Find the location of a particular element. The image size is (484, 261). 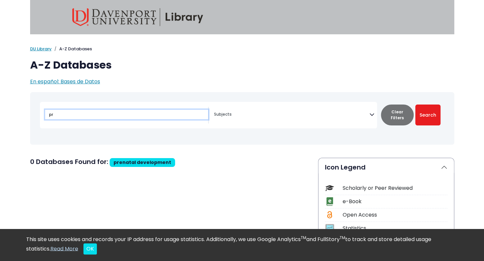

nav: Search filters is located at coordinates (242, 118).